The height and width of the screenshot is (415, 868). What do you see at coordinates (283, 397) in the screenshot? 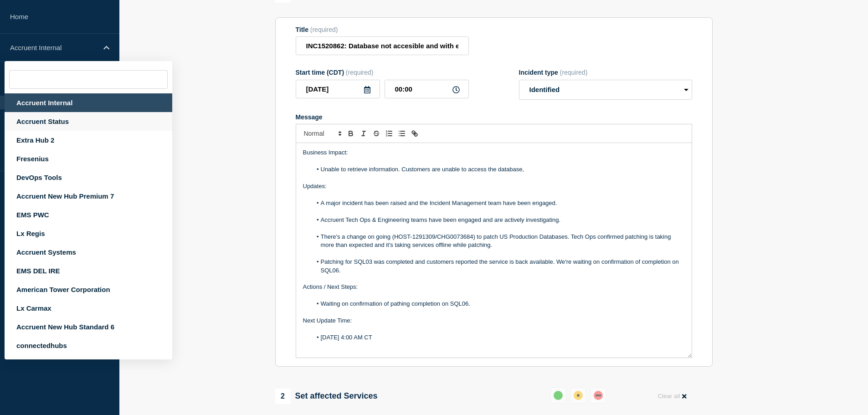
I see `span: 2` at bounding box center [283, 397].